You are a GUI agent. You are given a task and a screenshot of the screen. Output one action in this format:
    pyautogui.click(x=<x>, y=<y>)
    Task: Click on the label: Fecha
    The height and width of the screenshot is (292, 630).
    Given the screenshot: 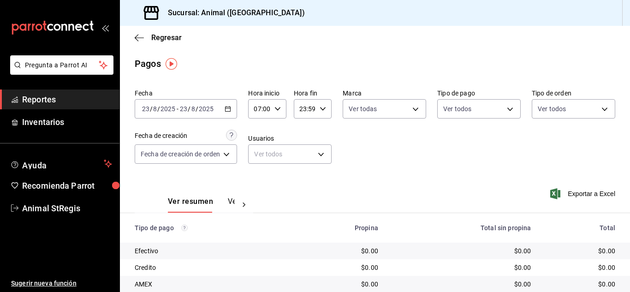 What is the action you would take?
    pyautogui.click(x=186, y=93)
    